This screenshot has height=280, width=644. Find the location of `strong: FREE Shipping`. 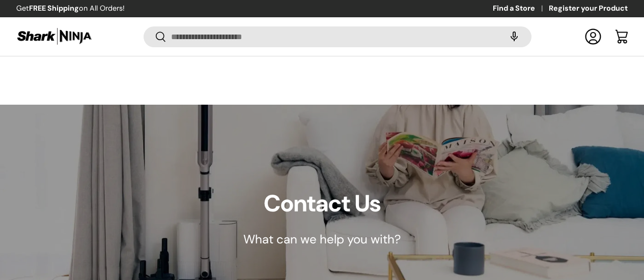

strong: FREE Shipping is located at coordinates (54, 8).